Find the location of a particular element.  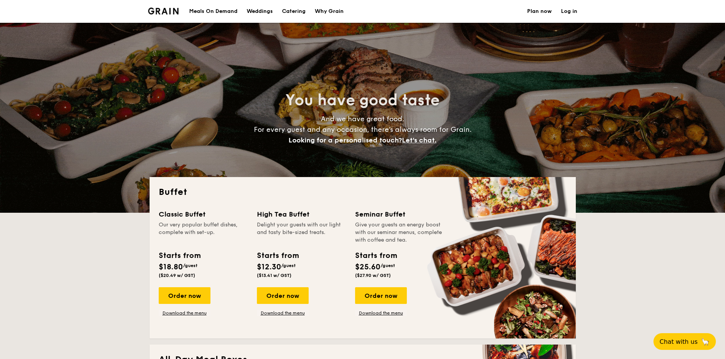

span: You have good taste is located at coordinates (362, 100).